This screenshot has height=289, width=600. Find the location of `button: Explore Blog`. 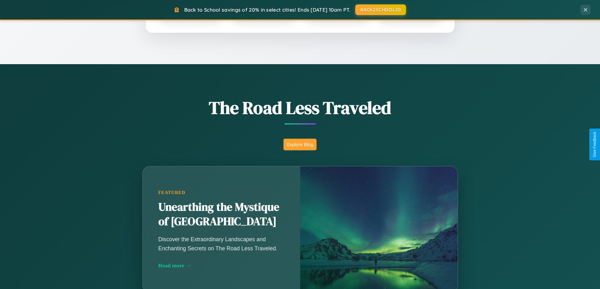

button: Explore Blog is located at coordinates (300, 144).